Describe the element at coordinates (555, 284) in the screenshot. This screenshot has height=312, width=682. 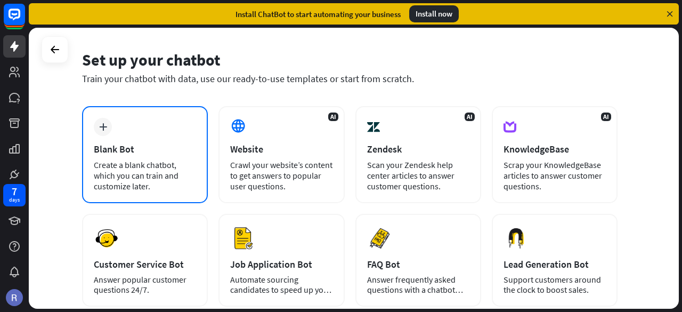
I see `div: Support customers around the clock to boost sales.` at that location.